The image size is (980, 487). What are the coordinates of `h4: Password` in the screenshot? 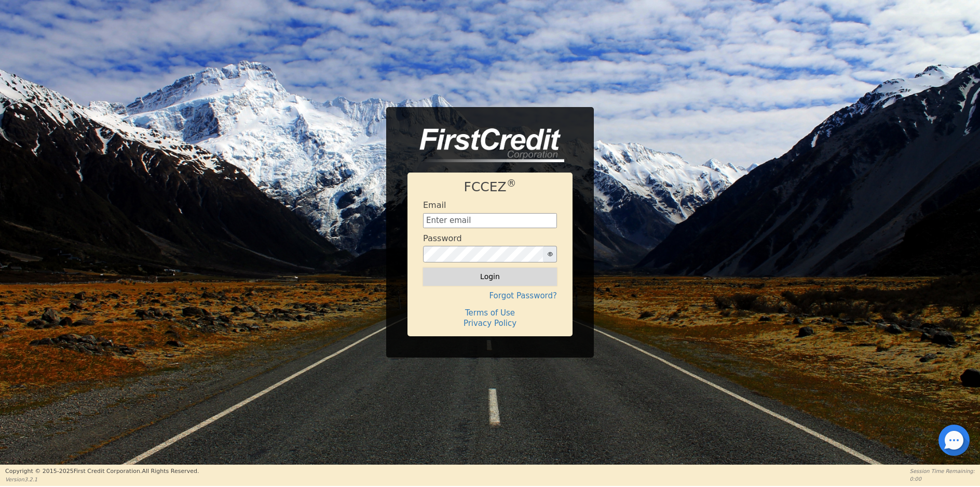 It's located at (442, 238).